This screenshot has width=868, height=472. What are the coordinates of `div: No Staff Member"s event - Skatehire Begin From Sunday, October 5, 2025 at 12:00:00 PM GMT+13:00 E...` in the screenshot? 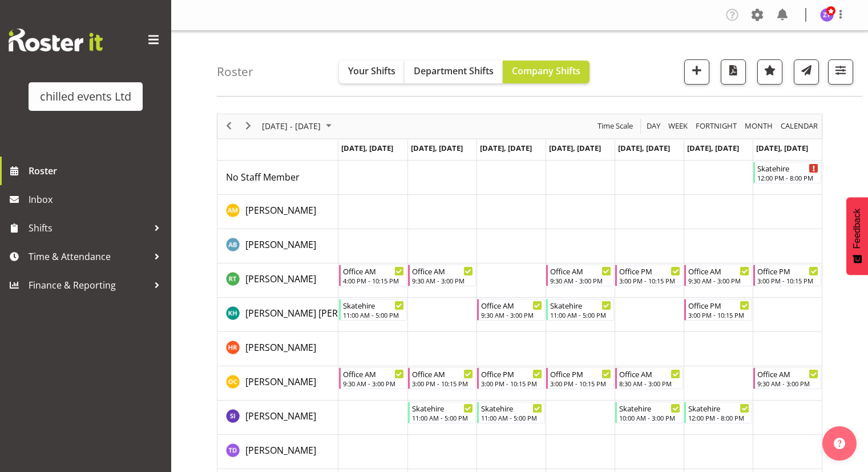 It's located at (787, 173).